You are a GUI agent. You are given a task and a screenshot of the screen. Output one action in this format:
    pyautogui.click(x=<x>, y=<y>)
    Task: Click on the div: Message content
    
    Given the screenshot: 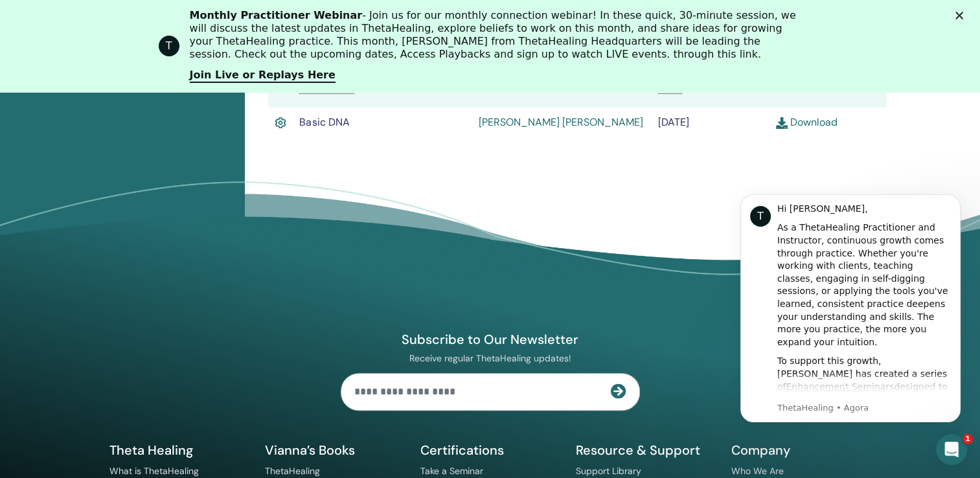 What is the action you would take?
    pyautogui.click(x=143, y=121)
    